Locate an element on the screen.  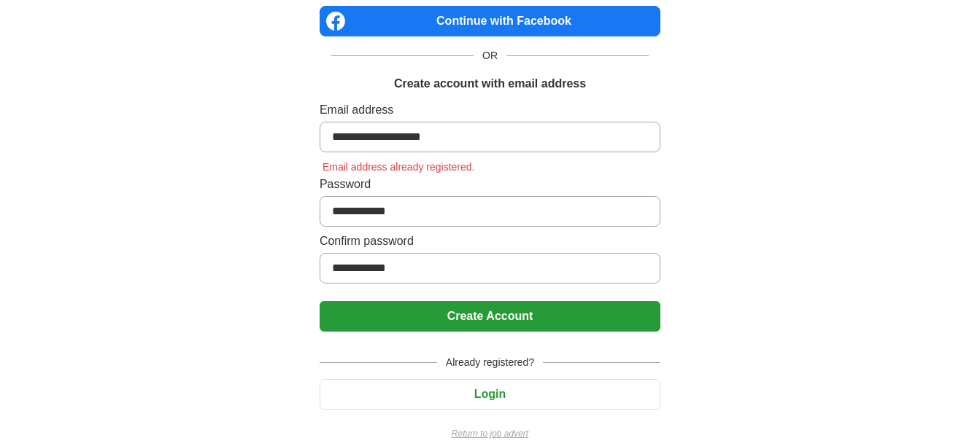
a: Return to job advert is located at coordinates (490, 434).